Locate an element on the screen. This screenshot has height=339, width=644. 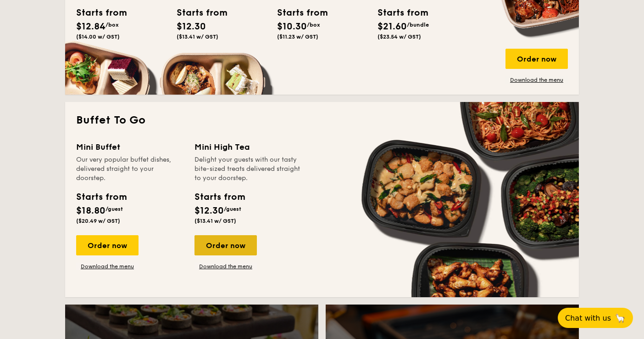
div: Delight your guests with our tasty bite-sized treats delivered straight to your doorstep. is located at coordinates (248, 169).